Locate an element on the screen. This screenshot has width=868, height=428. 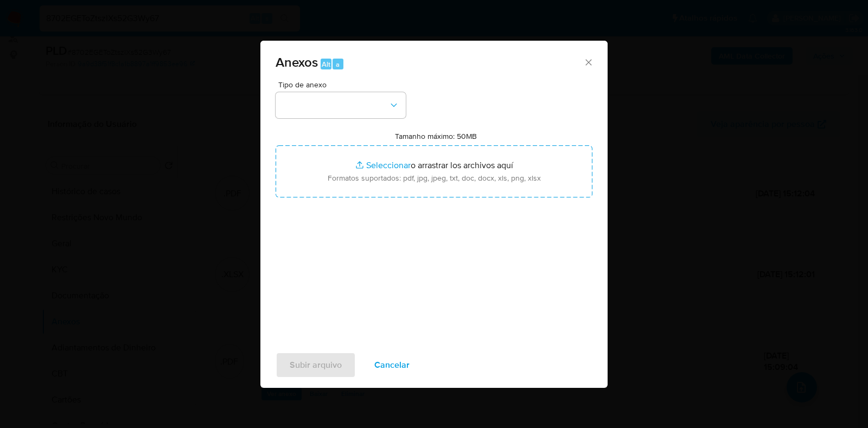
button: Cerrar is located at coordinates (588, 62).